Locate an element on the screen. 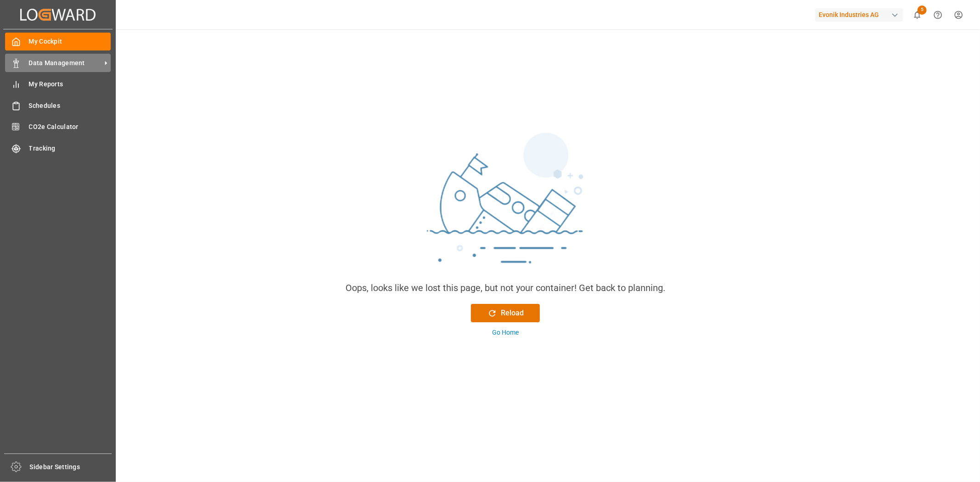 The width and height of the screenshot is (980, 482). div: Go Home is located at coordinates (505, 332).